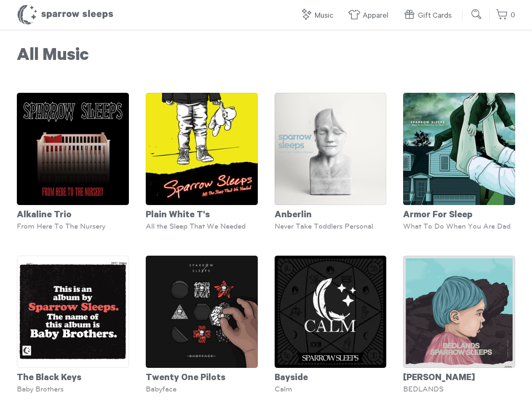 This screenshot has height=405, width=532. Describe the element at coordinates (370, 15) in the screenshot. I see `a: Apparel` at that location.